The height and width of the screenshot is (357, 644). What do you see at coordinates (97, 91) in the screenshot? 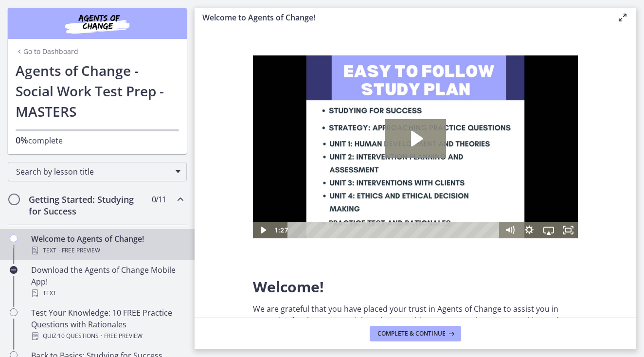
I see `h1: Agents of Change - Social Work Test Prep - MASTERS` at bounding box center [97, 91].